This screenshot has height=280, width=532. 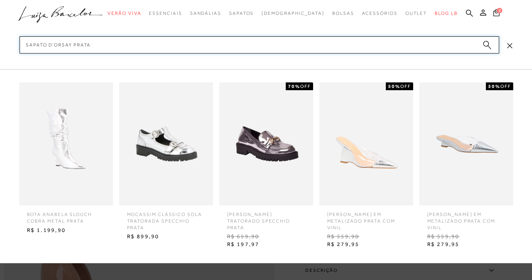 I want to click on span: Acessórios, so click(x=379, y=13).